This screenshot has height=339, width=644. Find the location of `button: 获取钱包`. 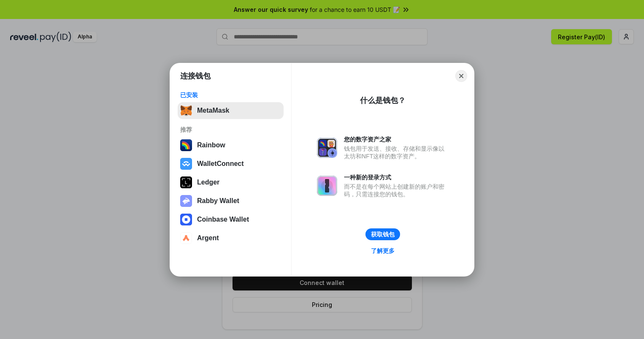

button: 获取钱包 is located at coordinates (383, 234).